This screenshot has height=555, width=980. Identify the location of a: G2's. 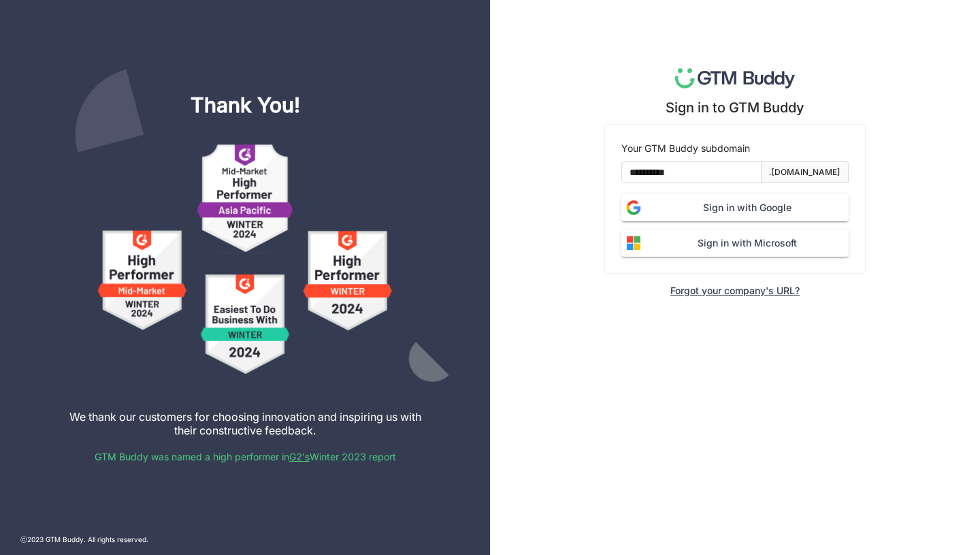
(299, 457).